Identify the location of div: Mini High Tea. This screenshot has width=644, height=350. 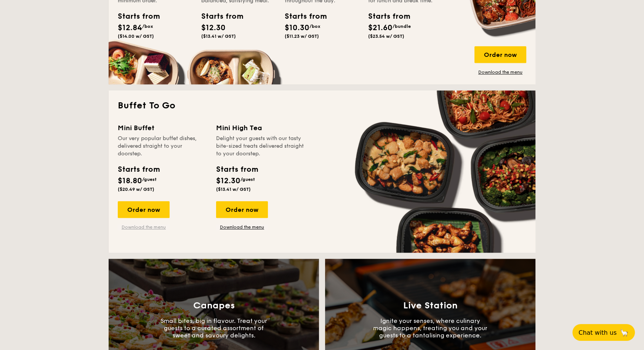
(261, 128).